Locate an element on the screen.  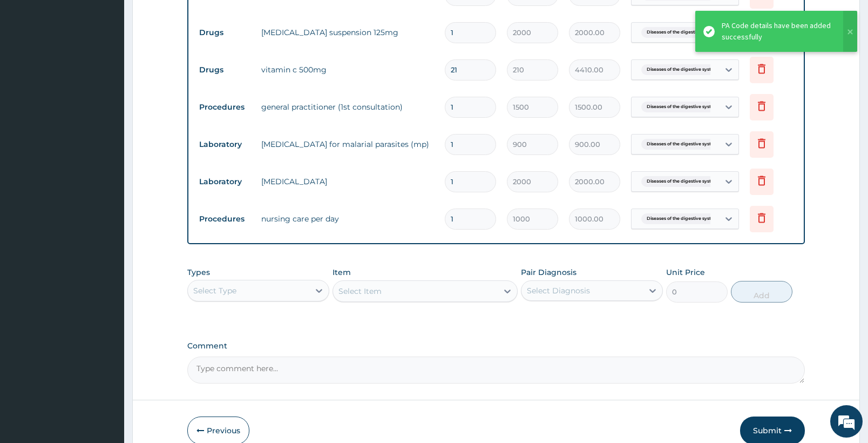
td: nursing care per day is located at coordinates (348, 219).